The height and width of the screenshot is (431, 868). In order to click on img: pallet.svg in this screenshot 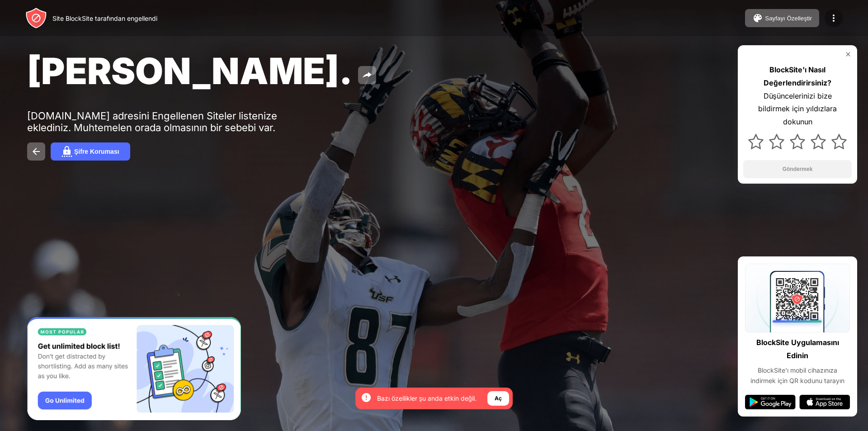, I will do `click(758, 18)`.